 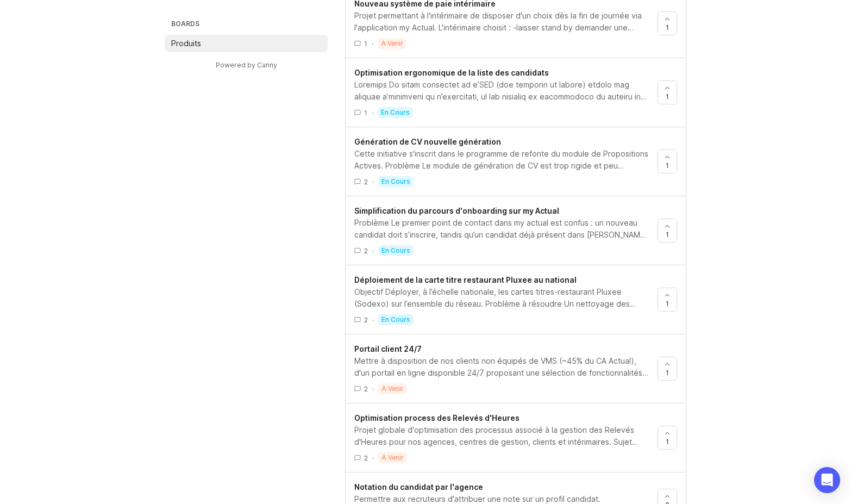 I want to click on a: Powered by Canny, so click(x=246, y=65).